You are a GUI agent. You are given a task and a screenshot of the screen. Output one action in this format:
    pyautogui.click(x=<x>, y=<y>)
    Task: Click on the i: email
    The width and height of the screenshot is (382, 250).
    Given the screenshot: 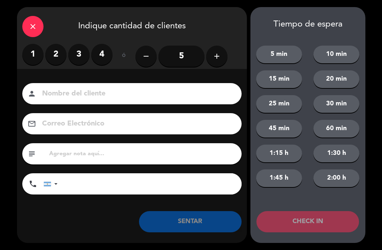 What is the action you would take?
    pyautogui.click(x=32, y=124)
    